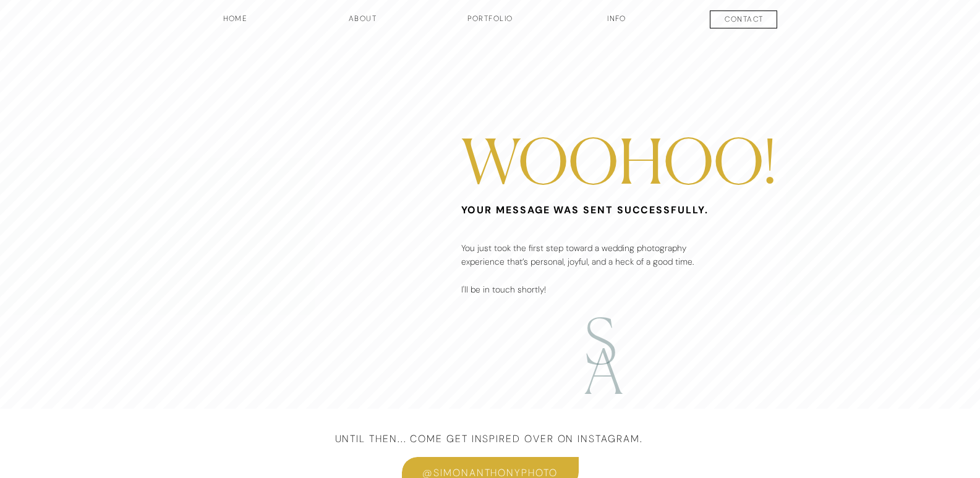 This screenshot has width=980, height=478. What do you see at coordinates (363, 24) in the screenshot?
I see `a: about` at bounding box center [363, 24].